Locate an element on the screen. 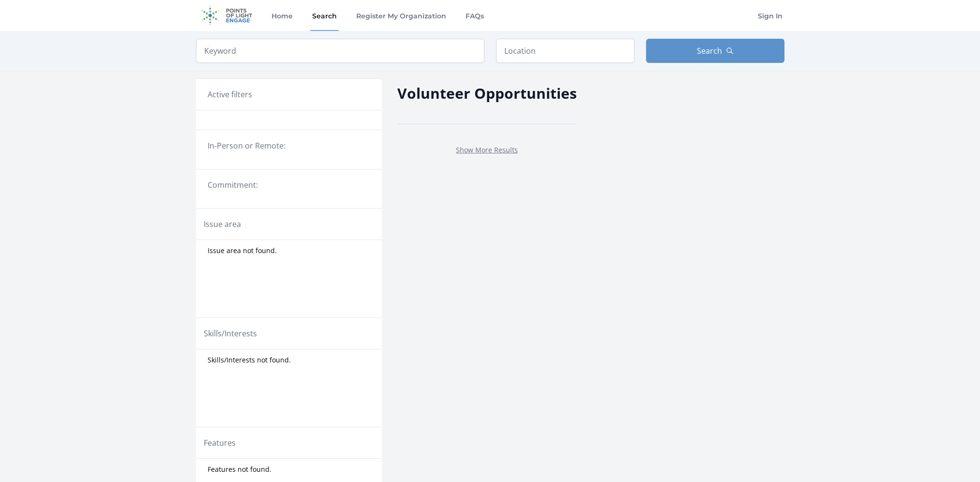 The image size is (980, 482). h3: Active filters is located at coordinates (229, 94).